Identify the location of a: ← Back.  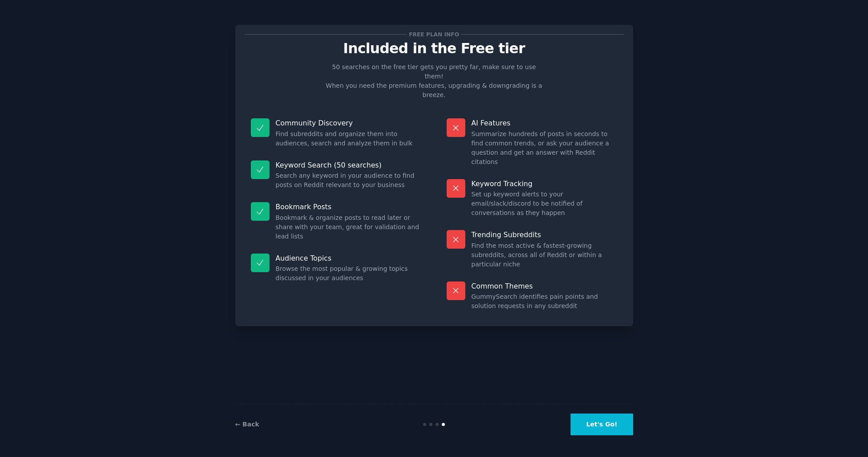
(247, 425).